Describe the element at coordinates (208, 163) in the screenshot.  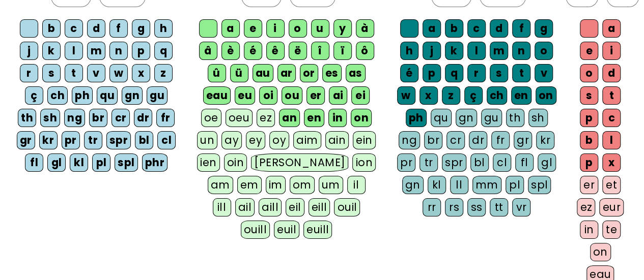
I see `div: ien` at that location.